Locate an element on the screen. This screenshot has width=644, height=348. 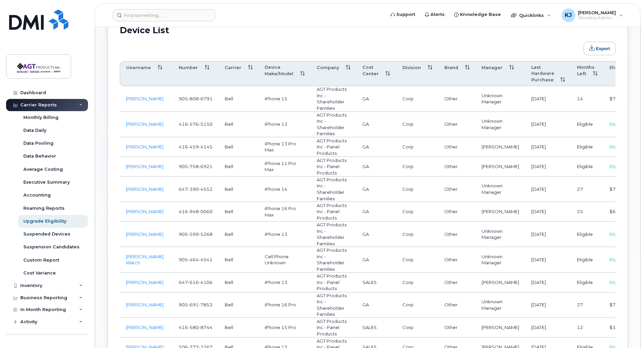
td: 12 is located at coordinates (587, 328).